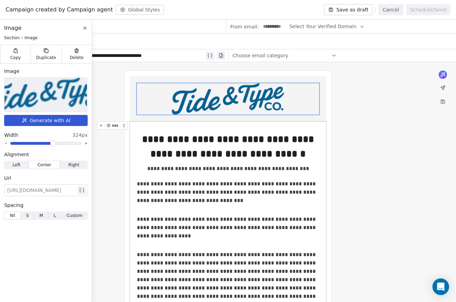 The height and width of the screenshot is (302, 456). What do you see at coordinates (74, 165) in the screenshot?
I see `span: Right` at bounding box center [74, 165].